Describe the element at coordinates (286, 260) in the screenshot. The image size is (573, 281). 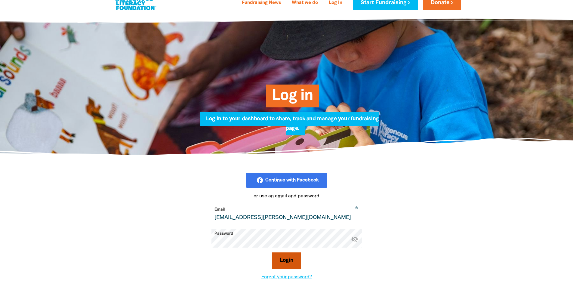
I see `button: Login` at that location.